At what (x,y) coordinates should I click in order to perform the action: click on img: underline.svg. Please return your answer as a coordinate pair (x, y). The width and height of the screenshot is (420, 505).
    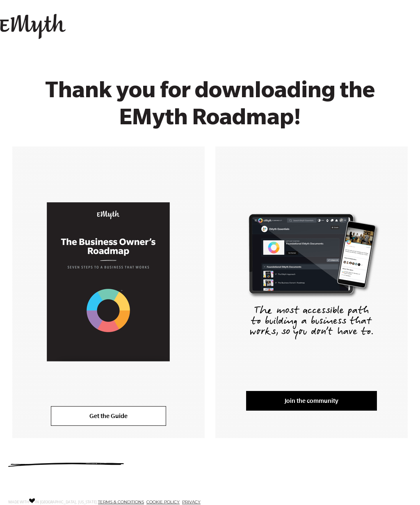
    Looking at the image, I should click on (66, 465).